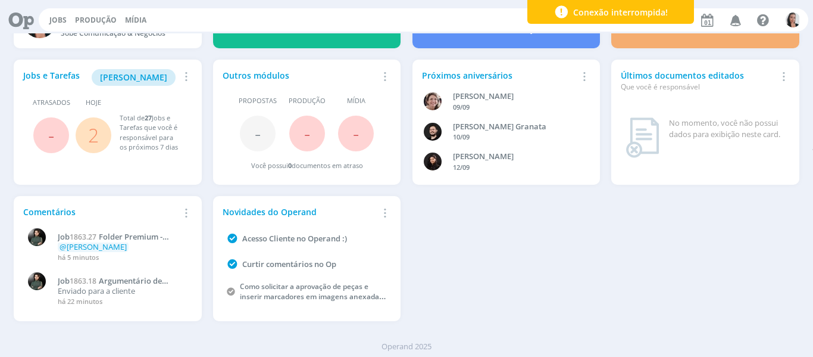 The height and width of the screenshot is (357, 813). What do you see at coordinates (433, 132) in the screenshot?
I see `img: B` at bounding box center [433, 132].